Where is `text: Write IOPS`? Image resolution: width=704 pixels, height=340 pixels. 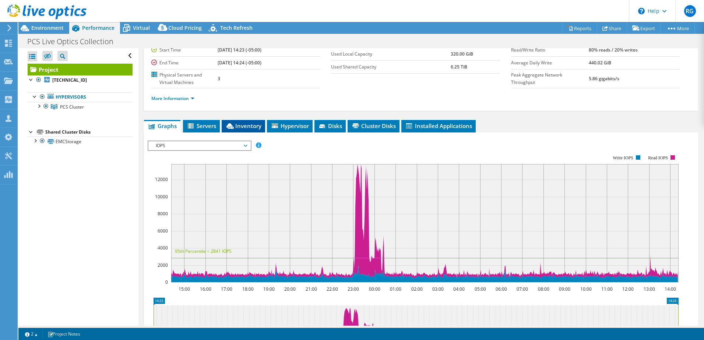
text: Write IOPS is located at coordinates (623, 158).